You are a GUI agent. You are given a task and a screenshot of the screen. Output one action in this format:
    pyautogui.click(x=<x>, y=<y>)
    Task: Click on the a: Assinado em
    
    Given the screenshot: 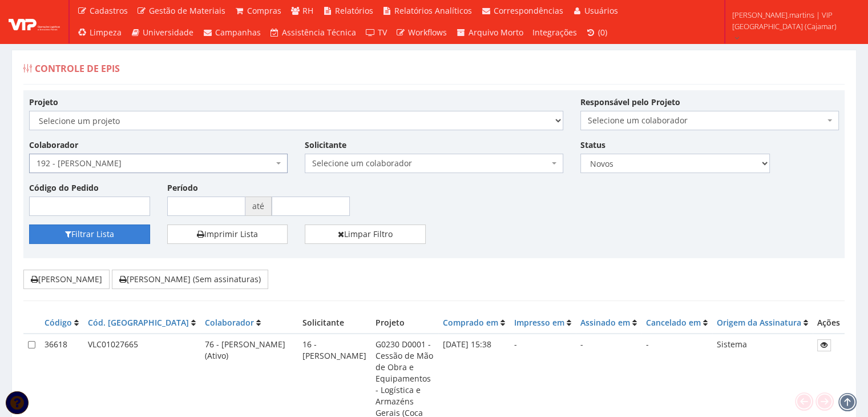 What is the action you would take?
    pyautogui.click(x=605, y=322)
    